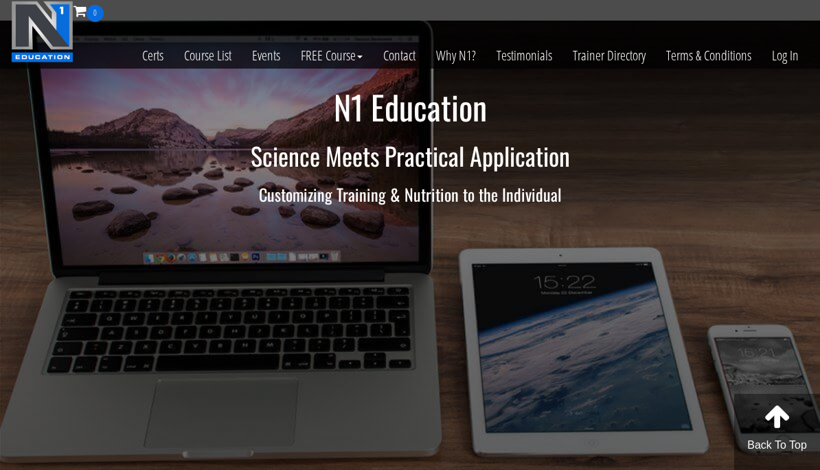  I want to click on a: Log In, so click(785, 56).